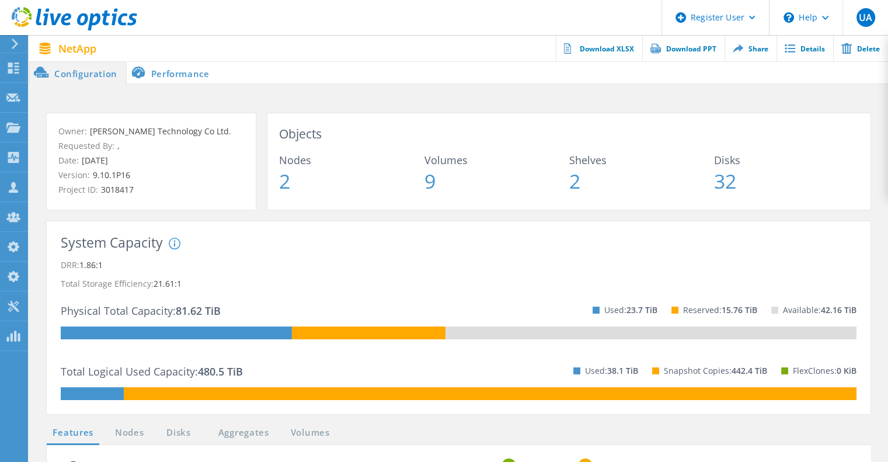  Describe the element at coordinates (623, 370) in the screenshot. I see `span: 38.1 TiB` at that location.